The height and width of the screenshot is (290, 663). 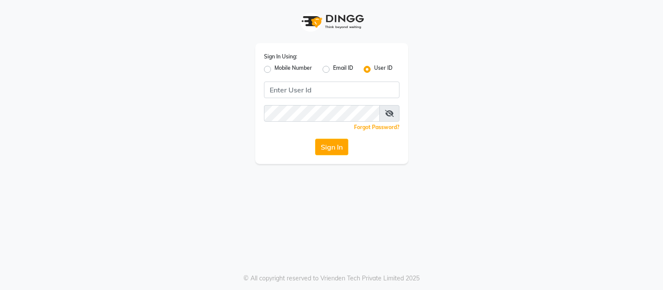 What do you see at coordinates (343, 69) in the screenshot?
I see `label: Email ID` at bounding box center [343, 69].